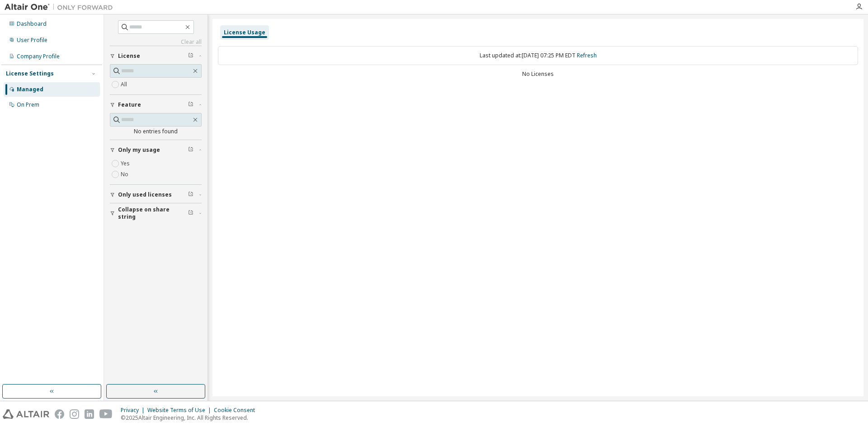  I want to click on a: Clear all, so click(156, 42).